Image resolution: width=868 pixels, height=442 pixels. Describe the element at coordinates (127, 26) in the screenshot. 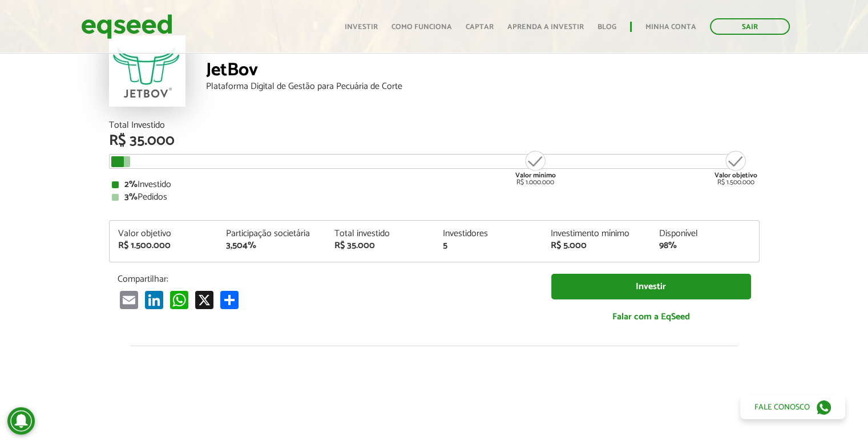

I see `img: EqSeed` at that location.